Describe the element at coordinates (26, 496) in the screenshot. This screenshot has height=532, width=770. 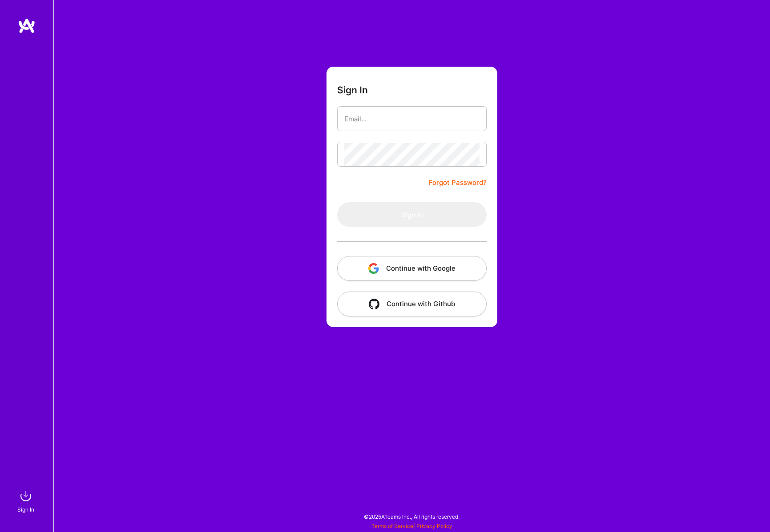
I see `img: sign in` at that location.